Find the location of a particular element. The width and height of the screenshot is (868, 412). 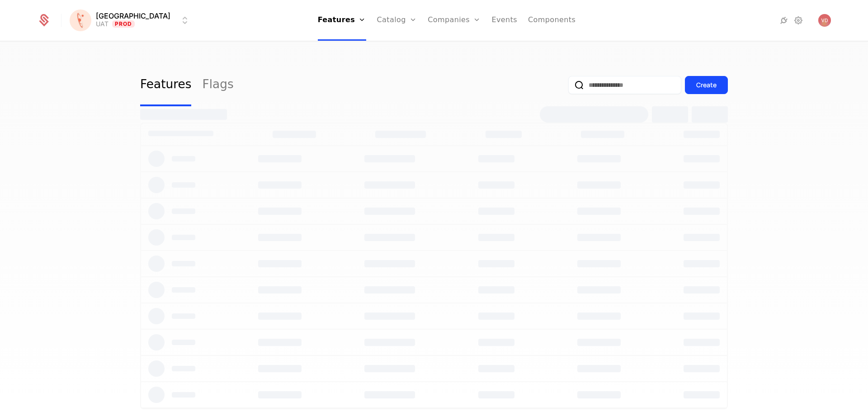

a: Flags is located at coordinates (217, 85).